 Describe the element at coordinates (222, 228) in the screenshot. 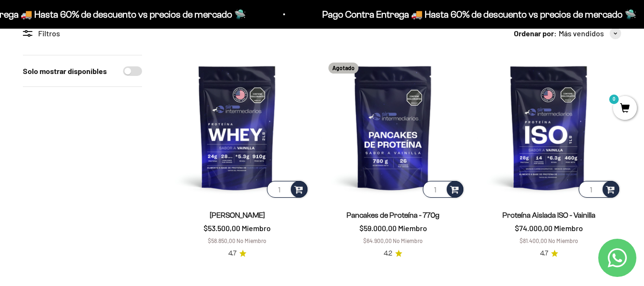

I see `span: $53.500,00` at that location.